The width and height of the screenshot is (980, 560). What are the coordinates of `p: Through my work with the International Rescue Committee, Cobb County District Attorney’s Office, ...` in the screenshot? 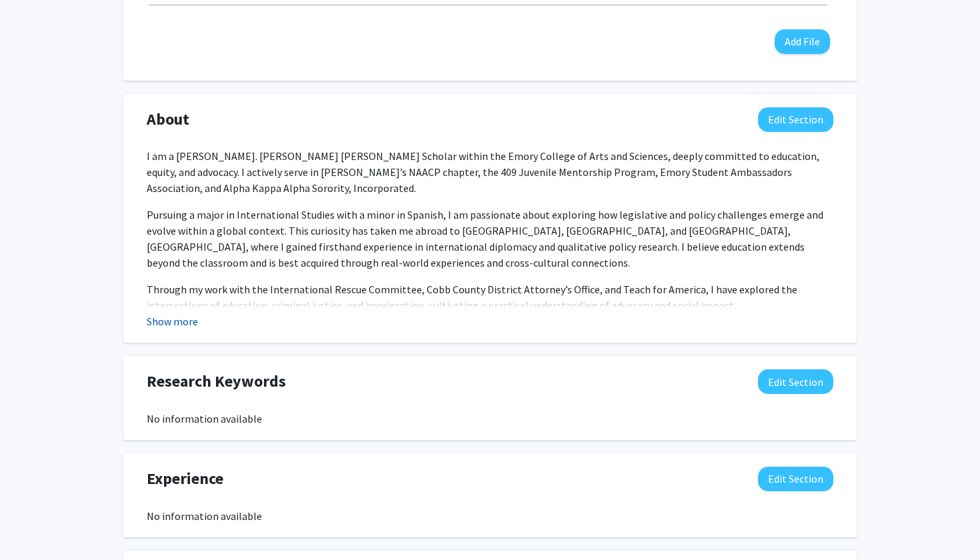 It's located at (490, 297).